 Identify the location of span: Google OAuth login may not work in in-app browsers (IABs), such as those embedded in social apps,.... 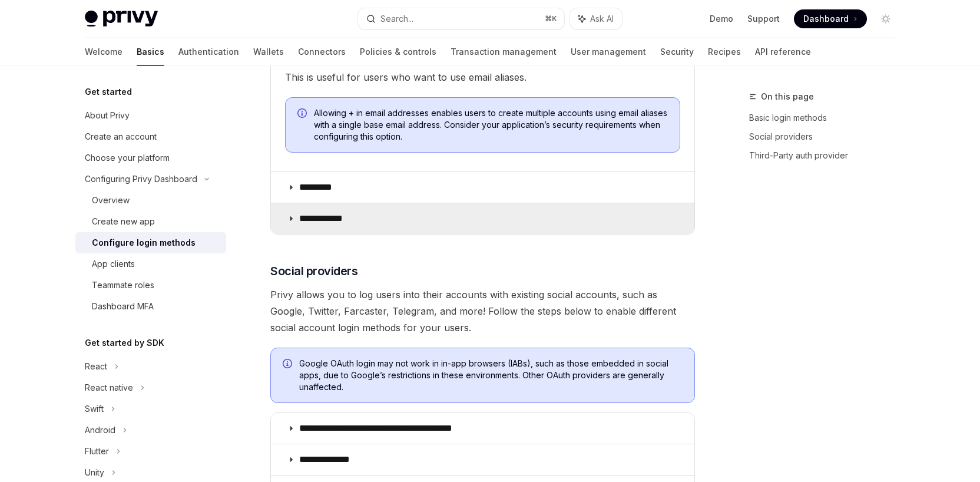
(490, 375).